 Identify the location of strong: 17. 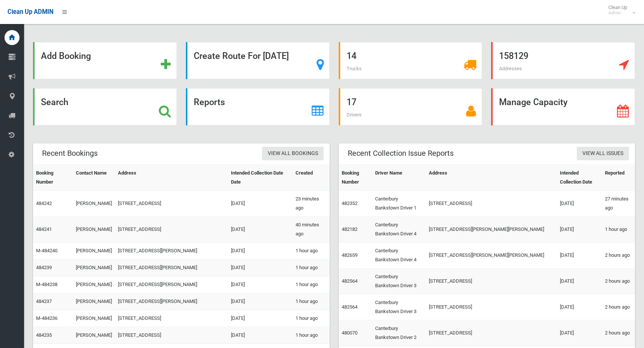
(352, 102).